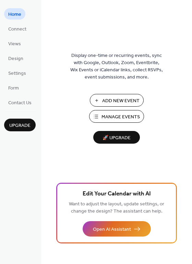 Image resolution: width=192 pixels, height=264 pixels. I want to click on span: 🚀 Upgrade, so click(116, 138).